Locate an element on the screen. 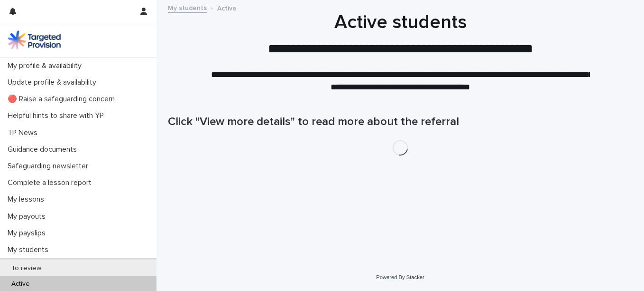 The image size is (644, 291). p: My payslips is located at coordinates (28, 232).